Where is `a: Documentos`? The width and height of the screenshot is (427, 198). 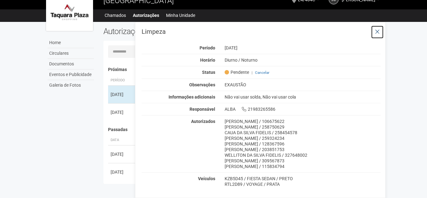 a: Documentos is located at coordinates (71, 64).